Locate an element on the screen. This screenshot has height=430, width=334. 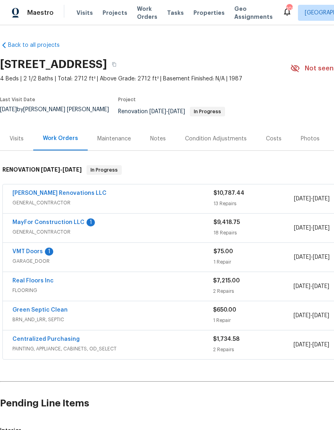
span: PAINTING, APPLIANCE, CABINETS, OD_SELECT is located at coordinates (112, 349).